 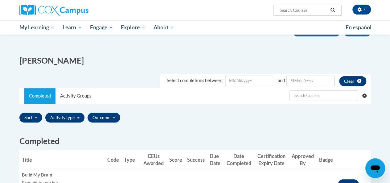 I want to click on a: My Learning, so click(x=37, y=27).